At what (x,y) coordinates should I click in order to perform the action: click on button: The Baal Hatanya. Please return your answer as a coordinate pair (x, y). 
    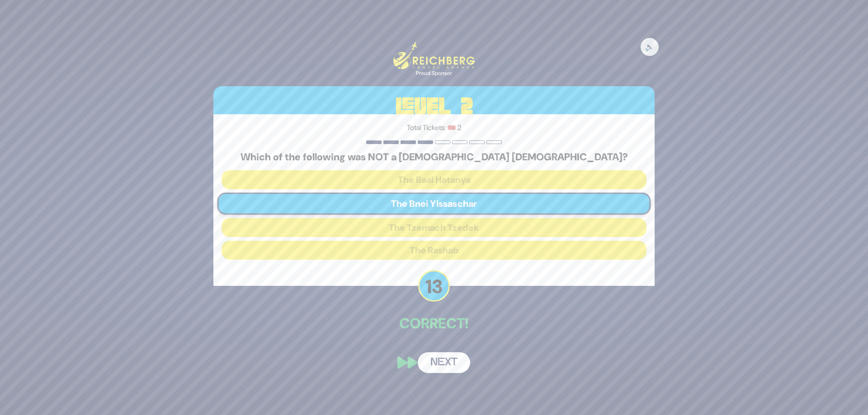
    Looking at the image, I should click on (434, 180).